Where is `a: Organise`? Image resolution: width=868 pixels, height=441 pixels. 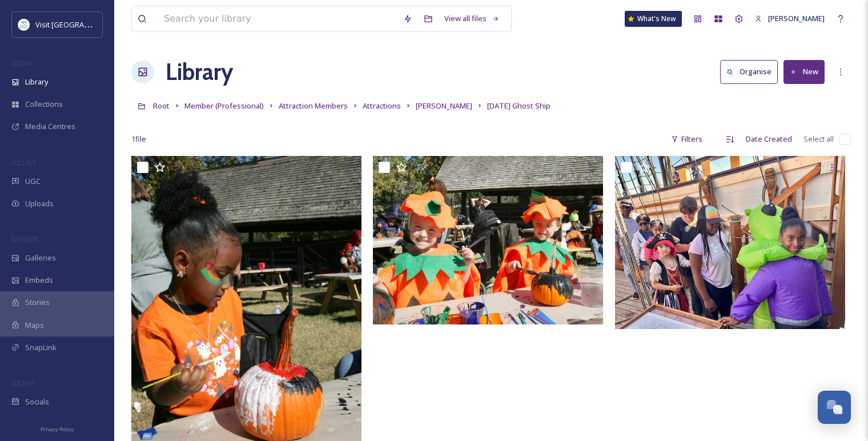 a: Organise is located at coordinates (752, 71).